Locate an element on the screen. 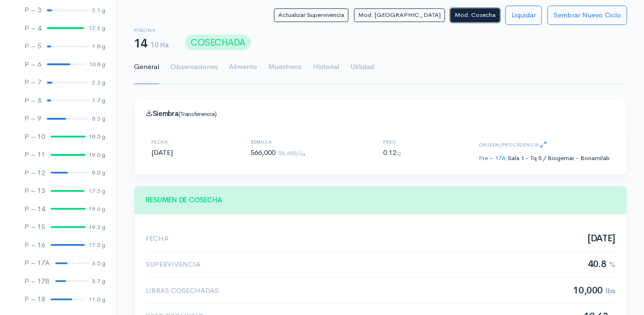  div: 19.6 g is located at coordinates (97, 209).